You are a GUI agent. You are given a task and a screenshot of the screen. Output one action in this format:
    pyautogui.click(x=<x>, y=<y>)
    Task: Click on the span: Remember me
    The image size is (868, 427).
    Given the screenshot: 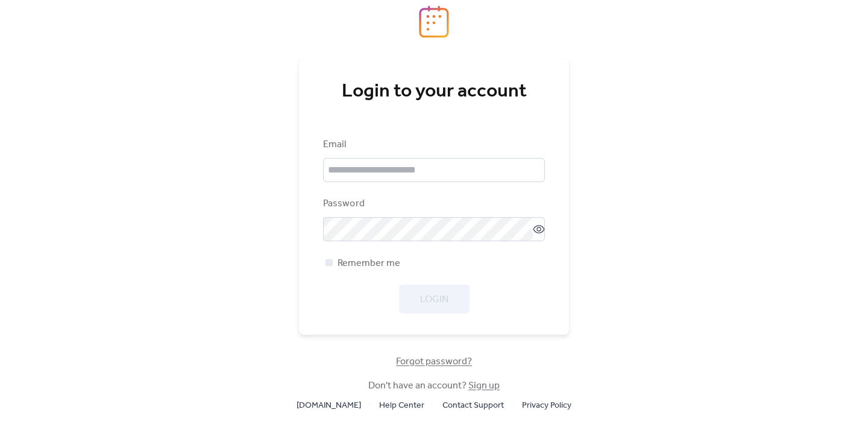 What is the action you would take?
    pyautogui.click(x=369, y=264)
    